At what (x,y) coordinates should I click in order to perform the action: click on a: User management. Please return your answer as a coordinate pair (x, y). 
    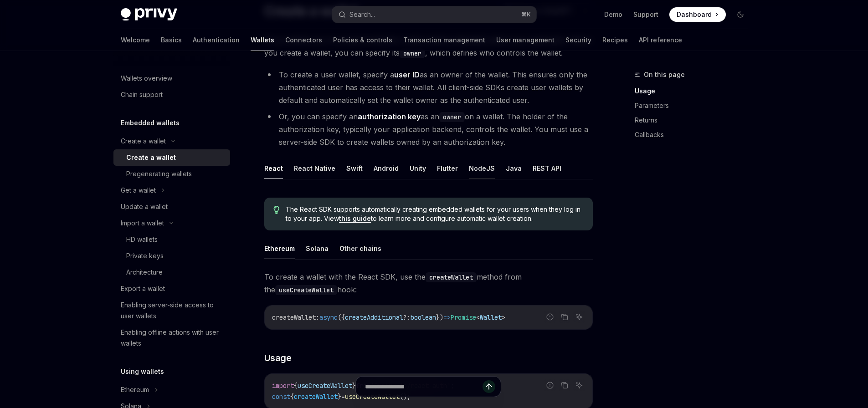
    Looking at the image, I should click on (526, 40).